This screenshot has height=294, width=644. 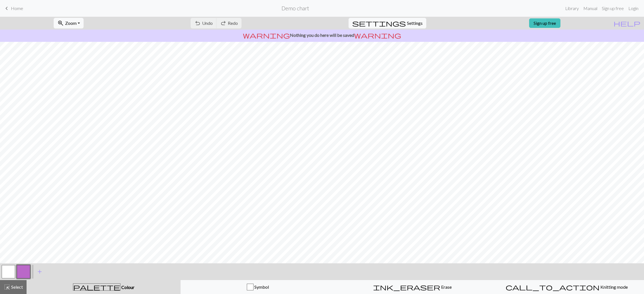 I want to click on i: Settings, so click(x=379, y=23).